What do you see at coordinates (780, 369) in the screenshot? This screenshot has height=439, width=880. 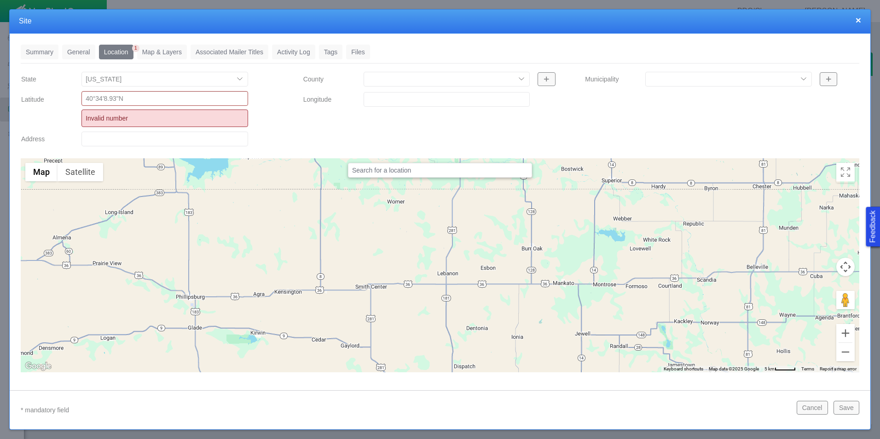 I see `button: Map Scale: 5 km per 42 pixels` at bounding box center [780, 369].